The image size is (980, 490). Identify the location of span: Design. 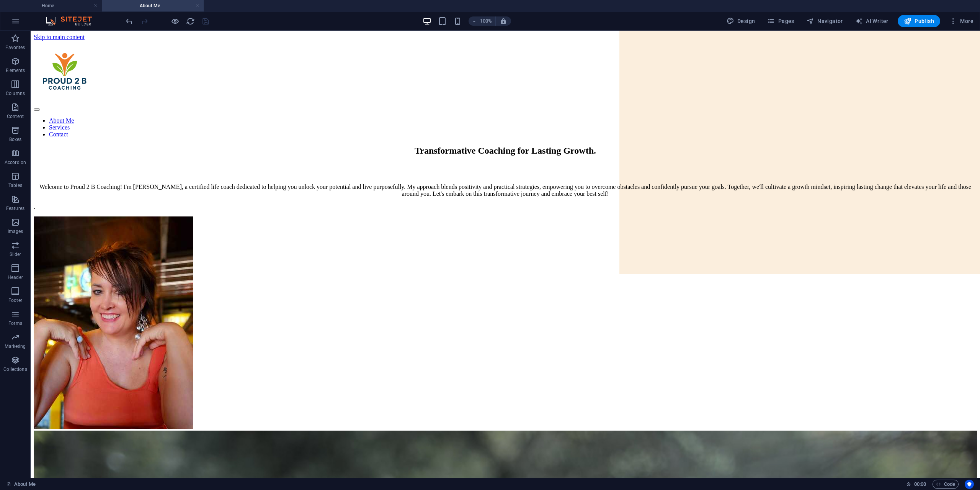
(741, 21).